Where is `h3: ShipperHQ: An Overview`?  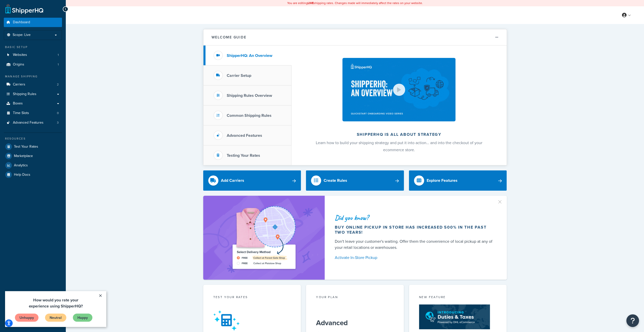
h3: ShipperHQ: An Overview is located at coordinates (249, 56).